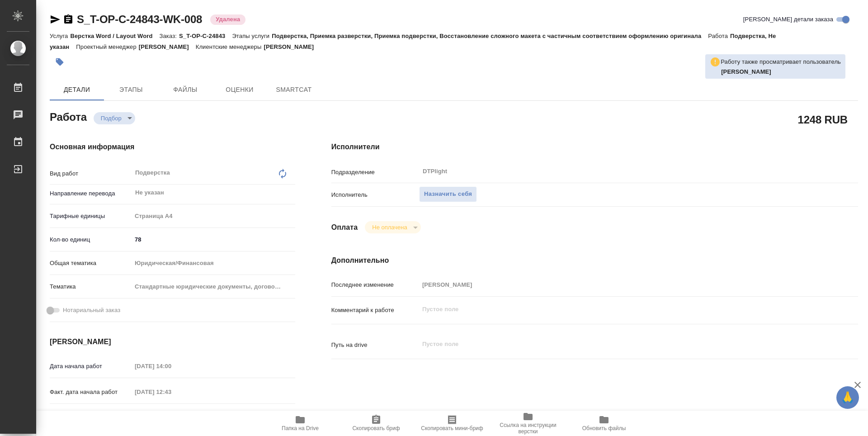  I want to click on span: Ссылка на инструкции верстки, so click(528, 429).